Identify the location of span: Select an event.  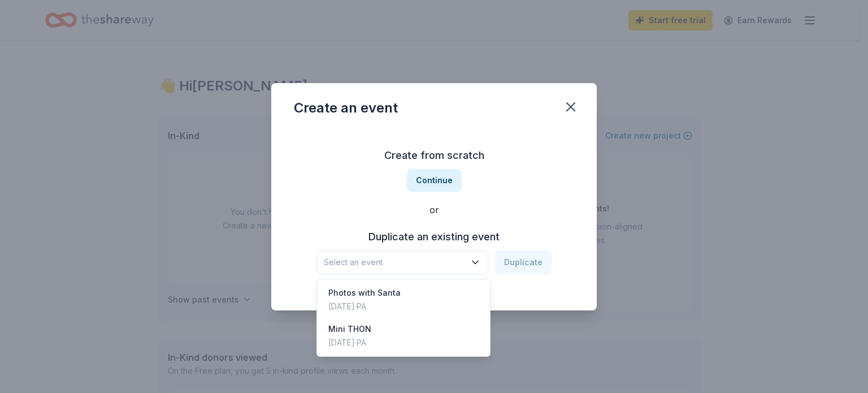
(395, 262).